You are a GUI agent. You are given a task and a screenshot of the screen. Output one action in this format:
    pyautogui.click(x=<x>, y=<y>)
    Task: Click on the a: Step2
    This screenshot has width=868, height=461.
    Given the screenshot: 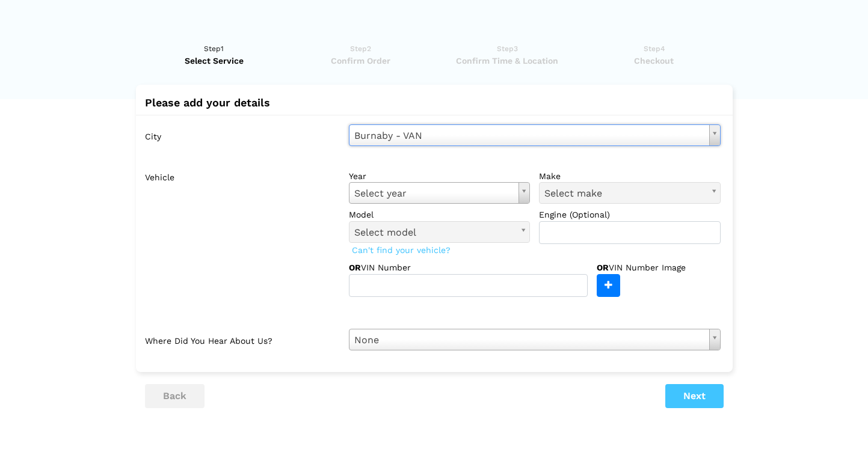 What is the action you would take?
    pyautogui.click(x=360, y=55)
    